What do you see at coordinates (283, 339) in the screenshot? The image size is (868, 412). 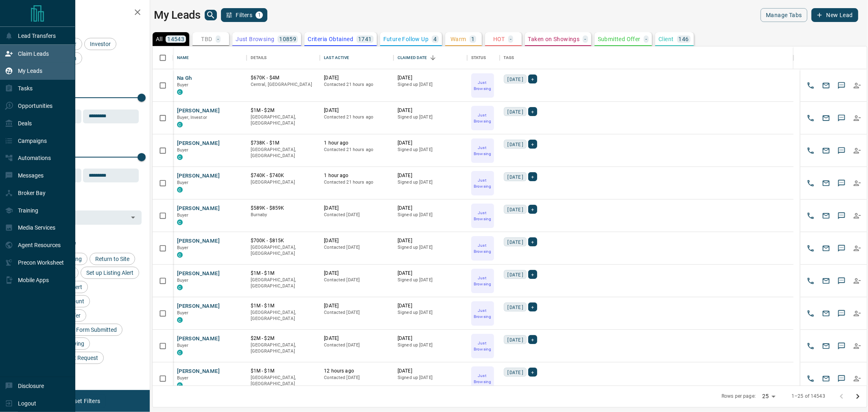 I see `p: $2M - $2M` at bounding box center [283, 339].